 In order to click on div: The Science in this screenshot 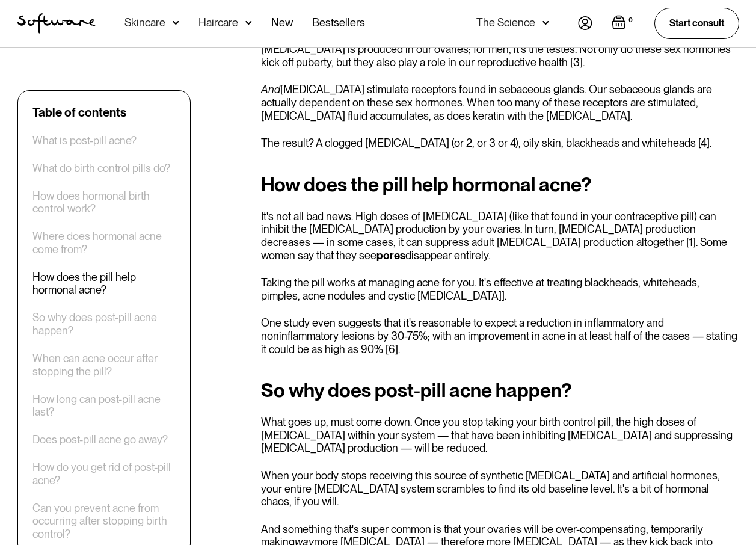, I will do `click(505, 23)`.